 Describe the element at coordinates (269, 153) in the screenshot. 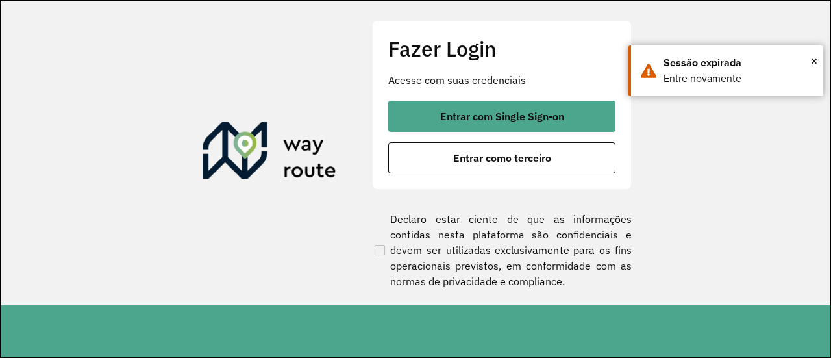

I see `img: Roteirizador AmbevTech` at that location.